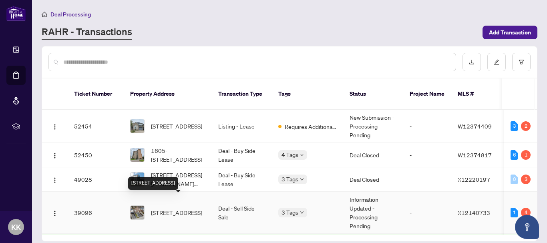  Describe the element at coordinates (373, 213) in the screenshot. I see `td: Information Updated - Processing Pending` at that location.